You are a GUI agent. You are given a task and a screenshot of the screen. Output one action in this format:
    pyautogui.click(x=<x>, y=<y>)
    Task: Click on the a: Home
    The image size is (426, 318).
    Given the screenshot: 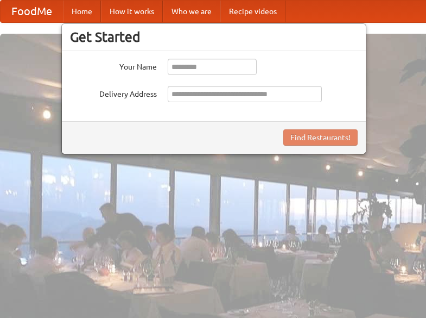 What is the action you would take?
    pyautogui.click(x=82, y=11)
    